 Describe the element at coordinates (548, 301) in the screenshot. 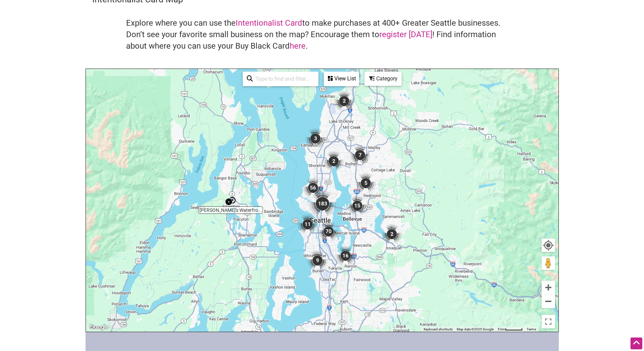

I see `button: Zoom out` at that location.